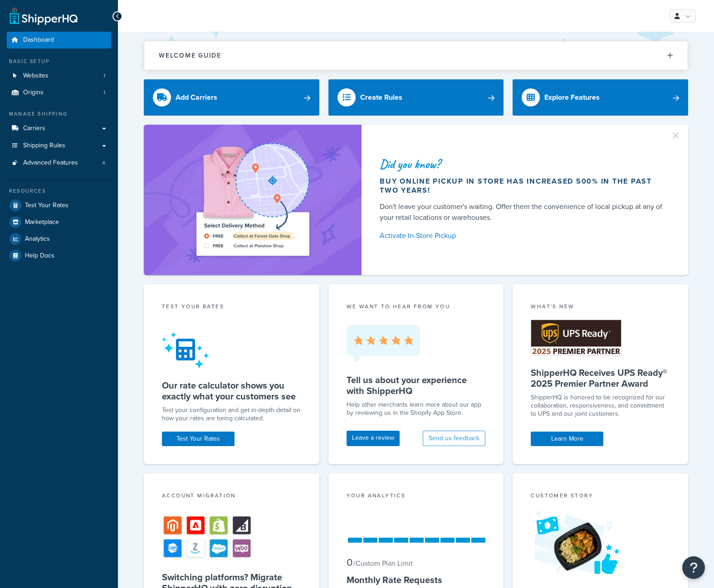  Describe the element at coordinates (59, 40) in the screenshot. I see `li: Dashboard` at that location.